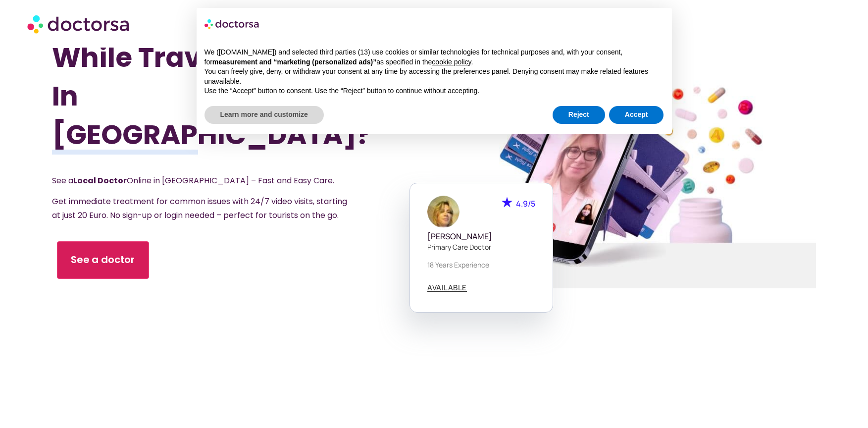  What do you see at coordinates (447, 288) in the screenshot?
I see `a: AVAILABLE` at bounding box center [447, 288].